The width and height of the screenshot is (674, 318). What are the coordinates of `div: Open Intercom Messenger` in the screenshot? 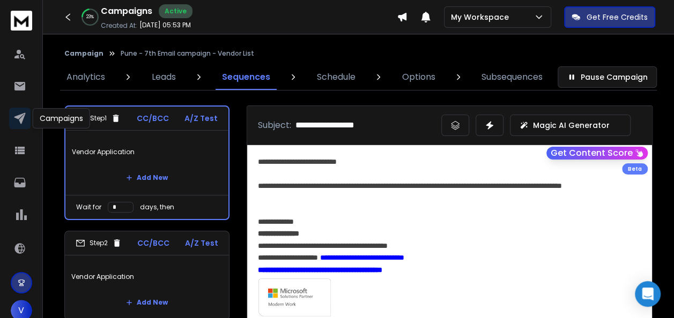 It's located at (647, 294).